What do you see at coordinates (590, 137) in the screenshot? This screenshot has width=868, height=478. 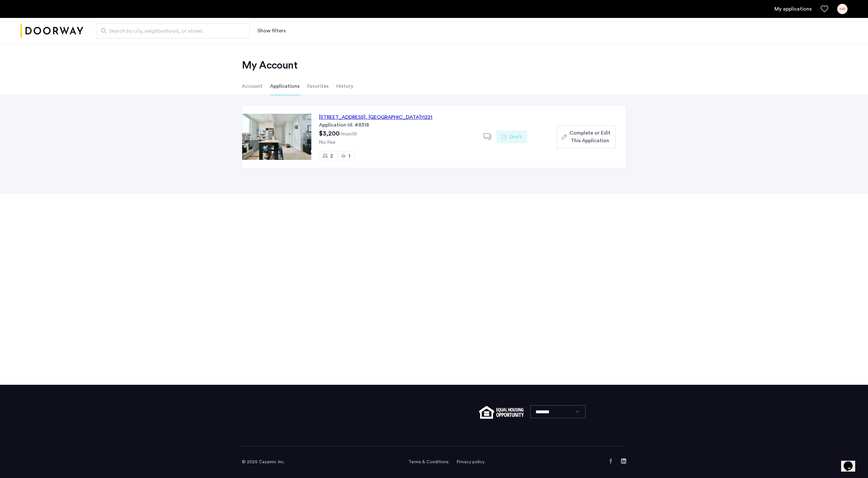 I see `span: Complete or Edit This Application` at bounding box center [590, 137].